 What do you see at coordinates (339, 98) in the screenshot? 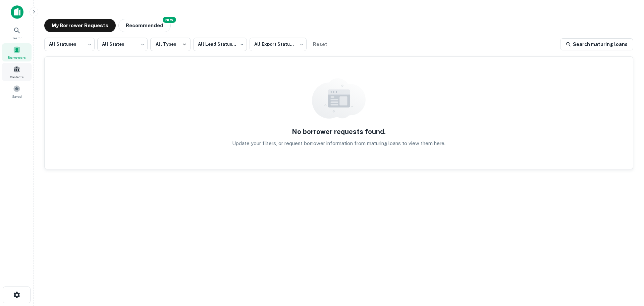
I see `img: empty content` at bounding box center [339, 98].